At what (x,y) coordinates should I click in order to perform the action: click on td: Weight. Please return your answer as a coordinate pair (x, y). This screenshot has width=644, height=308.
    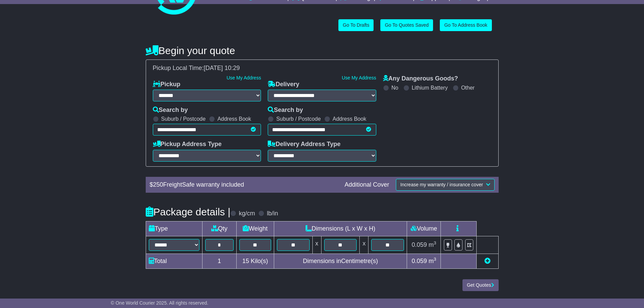
    Looking at the image, I should click on (255, 228).